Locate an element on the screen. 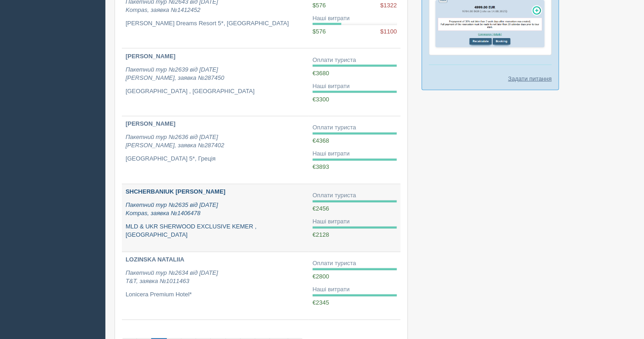 The image size is (644, 339). span: €2128 is located at coordinates (321, 235).